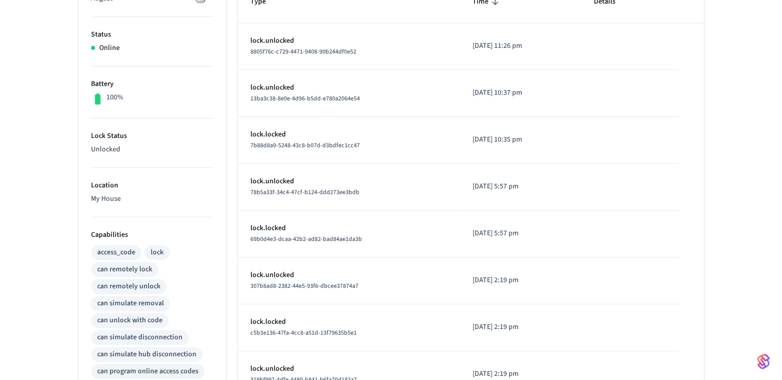 The height and width of the screenshot is (380, 782). What do you see at coordinates (152, 185) in the screenshot?
I see `p: Location` at bounding box center [152, 185].